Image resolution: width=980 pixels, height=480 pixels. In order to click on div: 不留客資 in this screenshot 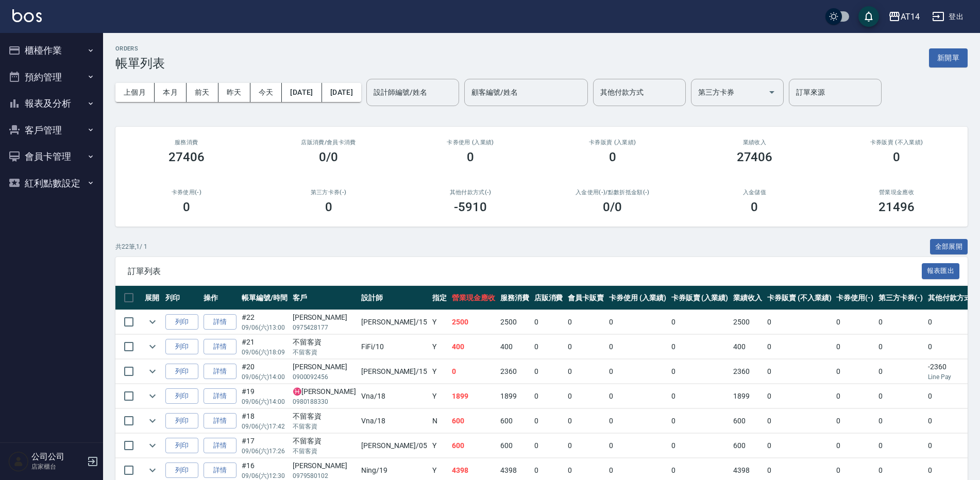, I will do `click(324, 342)`.